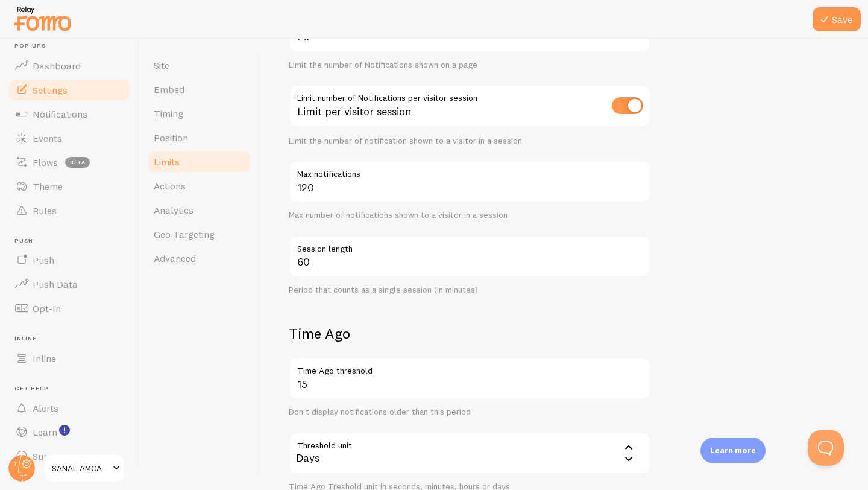  What do you see at coordinates (162, 65) in the screenshot?
I see `span: Site` at bounding box center [162, 65].